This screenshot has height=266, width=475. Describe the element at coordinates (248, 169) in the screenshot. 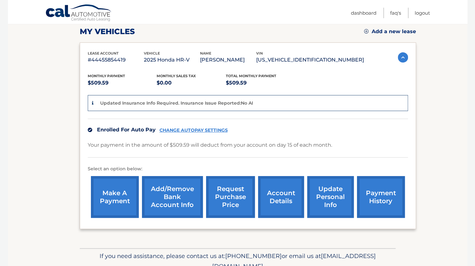

I see `p: Select an option below:` at that location.